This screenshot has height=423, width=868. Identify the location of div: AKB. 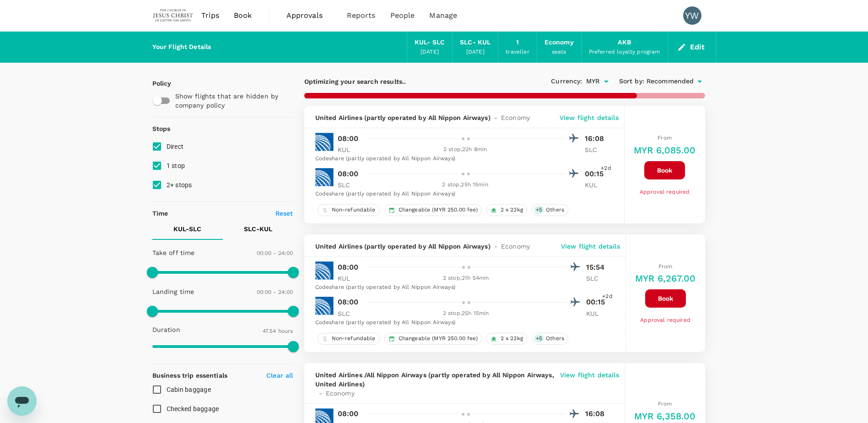
(624, 42).